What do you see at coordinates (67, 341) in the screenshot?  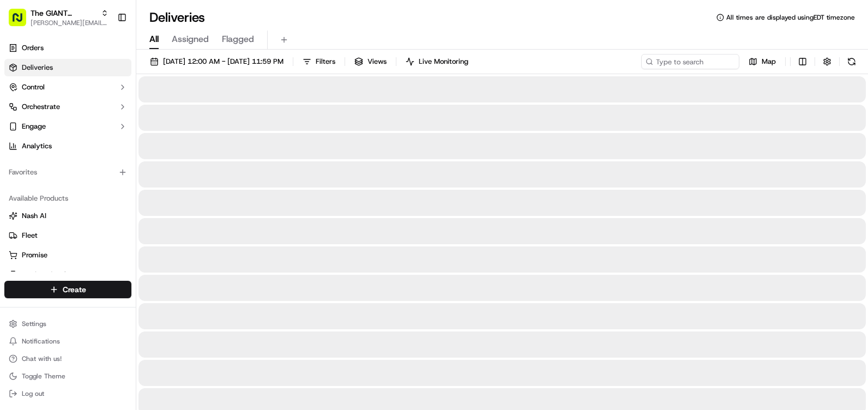 I see `button: Notifications` at bounding box center [67, 341].